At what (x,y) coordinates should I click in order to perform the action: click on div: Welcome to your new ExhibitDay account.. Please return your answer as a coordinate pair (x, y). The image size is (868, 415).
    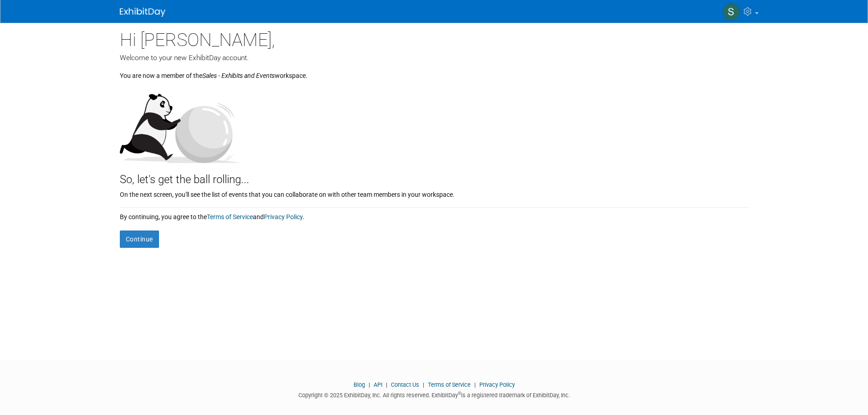
    Looking at the image, I should click on (434, 58).